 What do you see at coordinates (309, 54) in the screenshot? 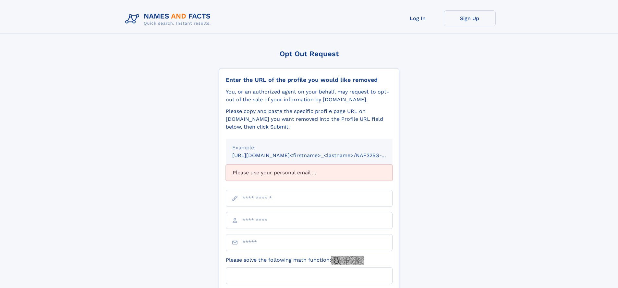
I see `div: Opt Out Request` at bounding box center [309, 54].